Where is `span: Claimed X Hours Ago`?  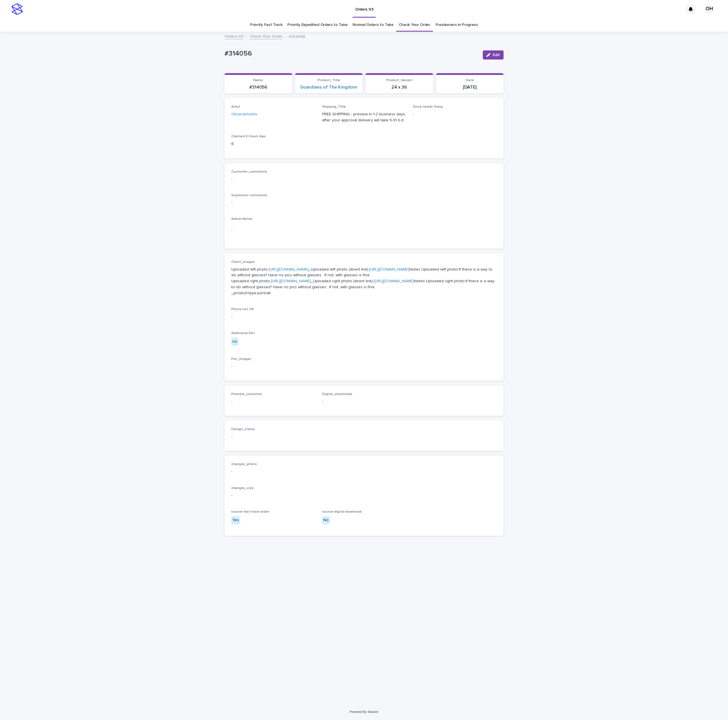 span: Claimed X Hours Ago is located at coordinates (248, 136).